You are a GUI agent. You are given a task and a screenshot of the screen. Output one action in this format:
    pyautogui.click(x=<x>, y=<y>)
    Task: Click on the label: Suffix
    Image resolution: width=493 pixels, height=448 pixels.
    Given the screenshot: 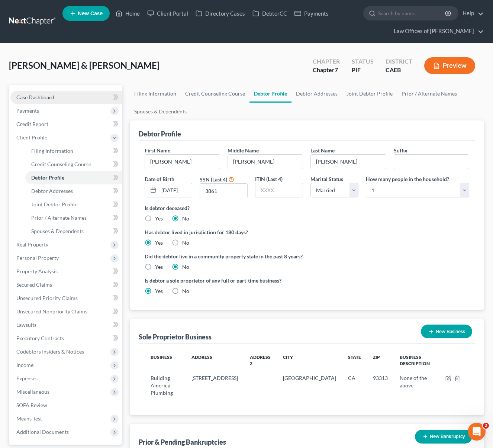 What is the action you would take?
    pyautogui.click(x=400, y=150)
    